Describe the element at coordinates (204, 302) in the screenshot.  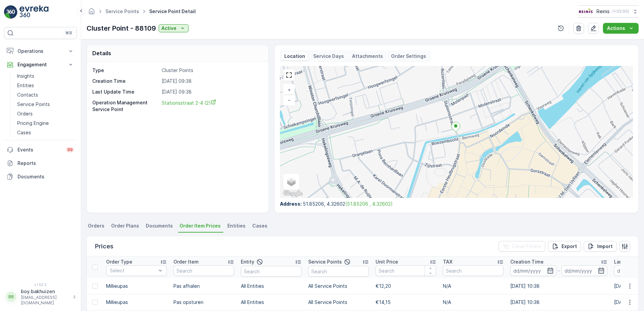
I see `p: Pas opsturen` at that location.